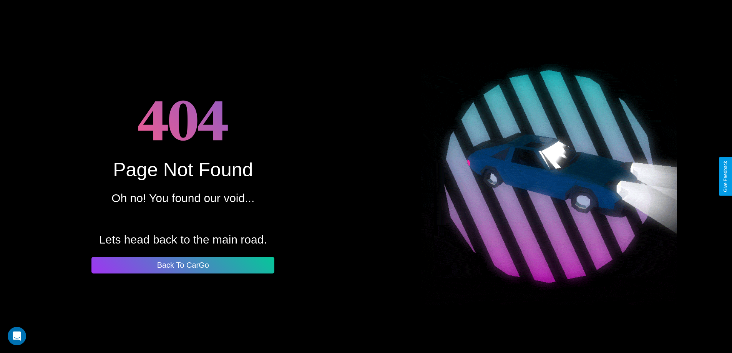  Describe the element at coordinates (548, 176) in the screenshot. I see `img: spinning car` at that location.